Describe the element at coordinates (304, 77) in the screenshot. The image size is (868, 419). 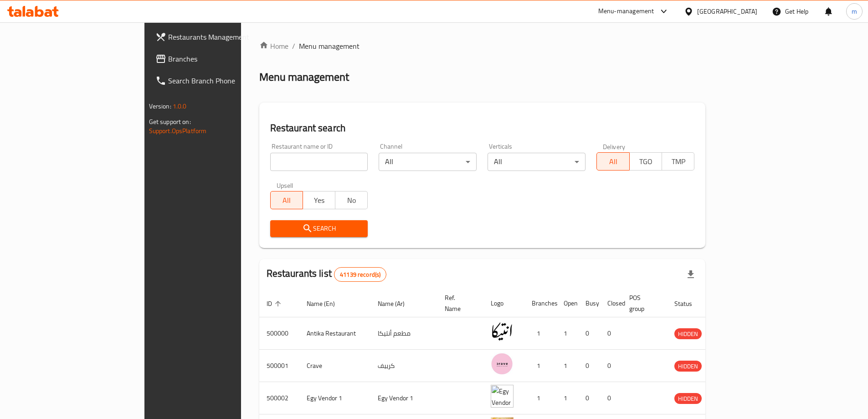
I see `h2: Menu management` at that location.